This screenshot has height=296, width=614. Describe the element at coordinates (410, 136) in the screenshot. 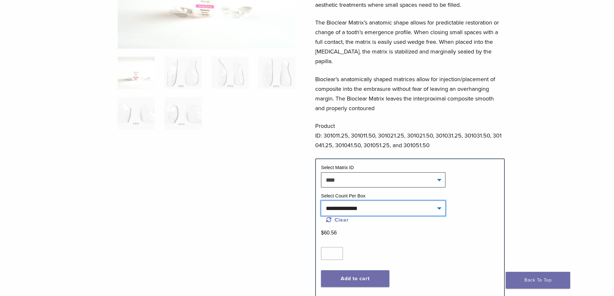

I see `p: Product ID: 301011.25, 301011.50, 301021.25, 301021.50, 301031.25, 301031.50, 301041.25, 301041.5...` at that location.